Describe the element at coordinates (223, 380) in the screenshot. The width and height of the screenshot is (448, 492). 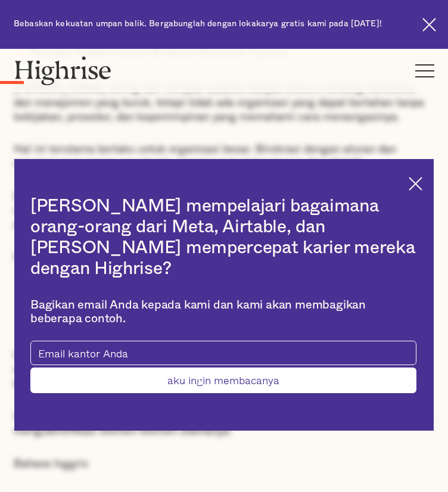
I see `input: aku ingin membacanya` at that location.